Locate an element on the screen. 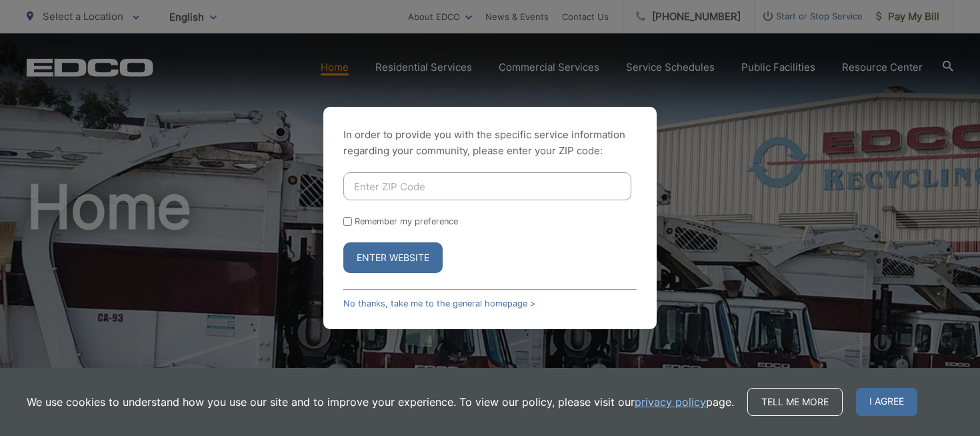  span: I agree is located at coordinates (887, 402).